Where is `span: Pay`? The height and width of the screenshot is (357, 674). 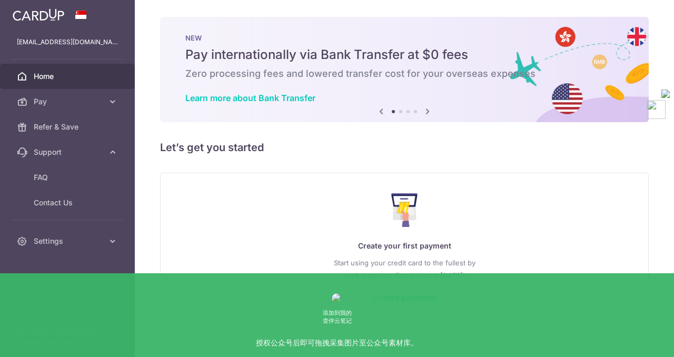
span: Pay is located at coordinates (68, 102).